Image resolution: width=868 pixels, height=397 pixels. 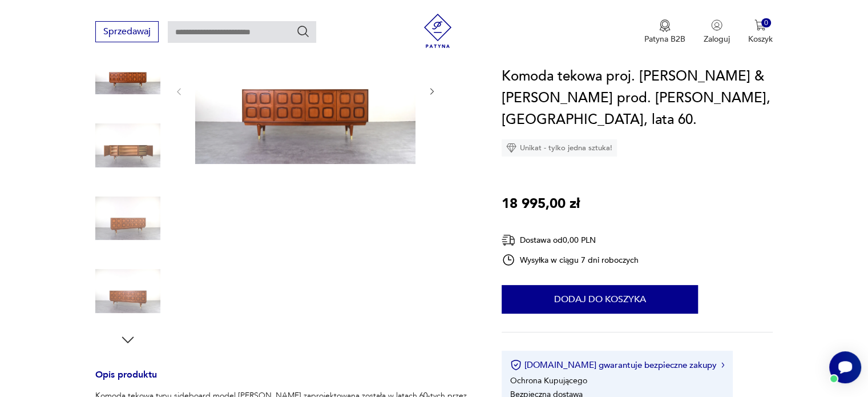 What do you see at coordinates (760, 39) in the screenshot?
I see `p: Koszyk` at bounding box center [760, 39].